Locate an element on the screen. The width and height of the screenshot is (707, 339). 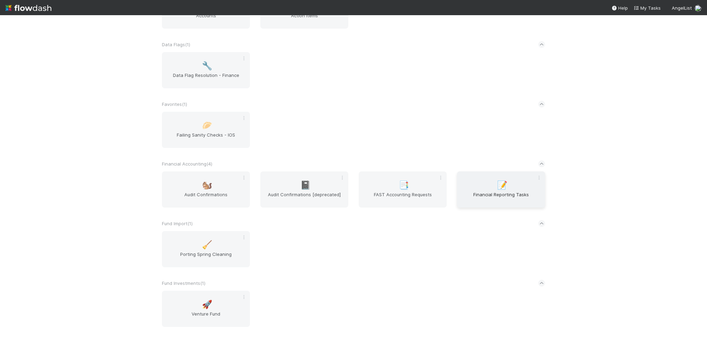
span: Favorites ( 1 ) is located at coordinates (174, 104).